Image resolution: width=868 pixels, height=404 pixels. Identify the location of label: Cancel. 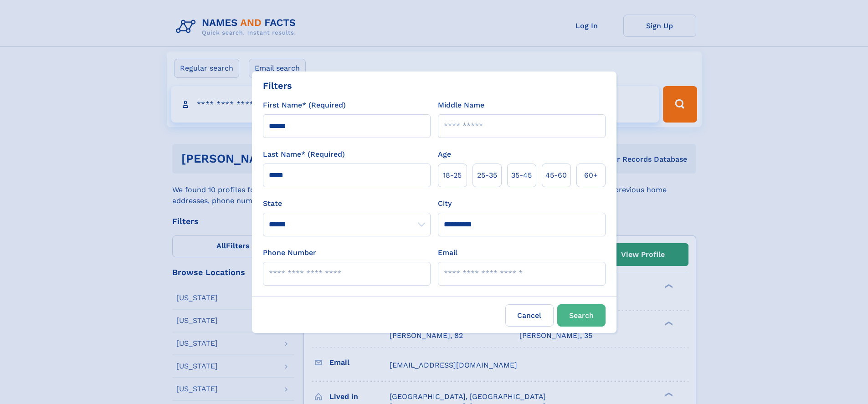
(529, 315).